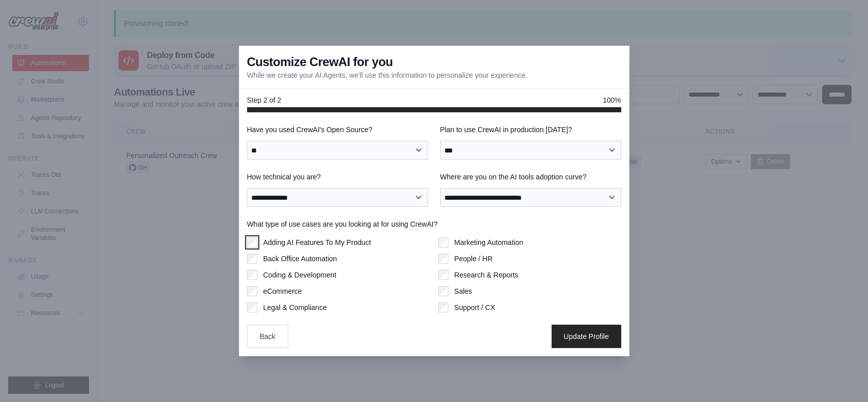  I want to click on label: Legal & Compliance, so click(295, 307).